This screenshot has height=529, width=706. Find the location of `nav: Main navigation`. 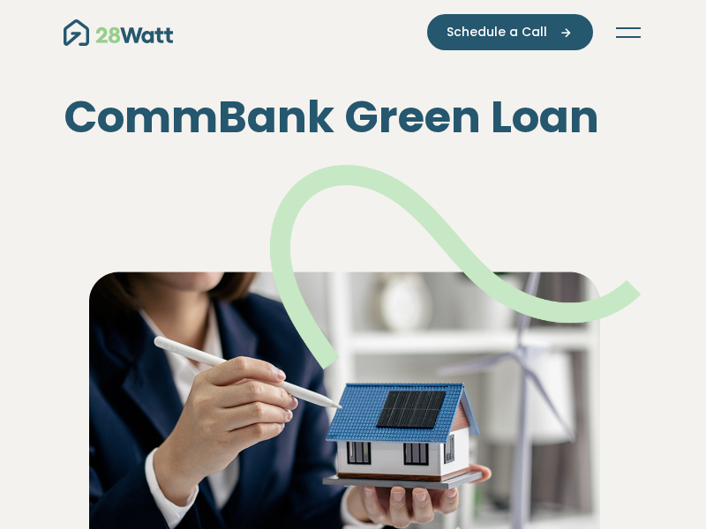

nav: Main navigation is located at coordinates (353, 32).